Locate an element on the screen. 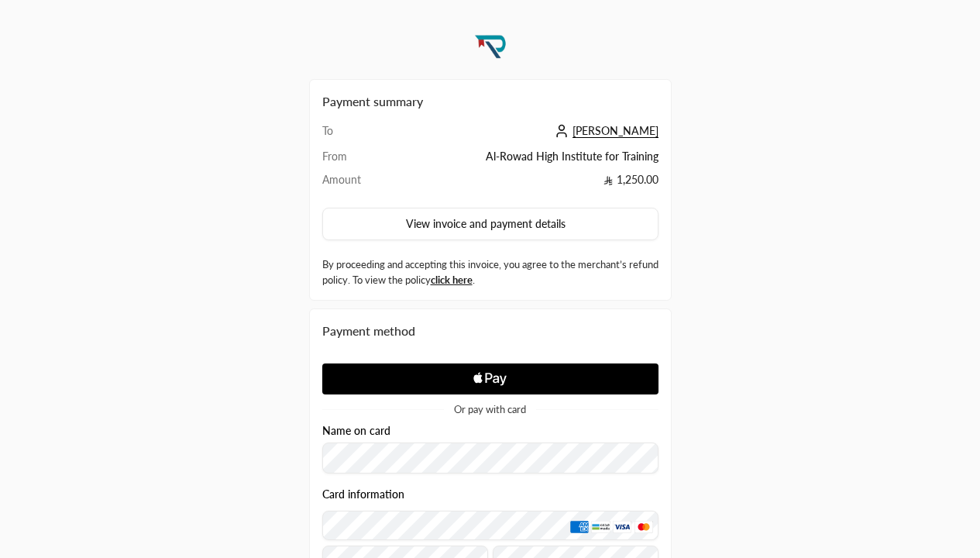 This screenshot has height=558, width=980. a: click here is located at coordinates (452, 279).